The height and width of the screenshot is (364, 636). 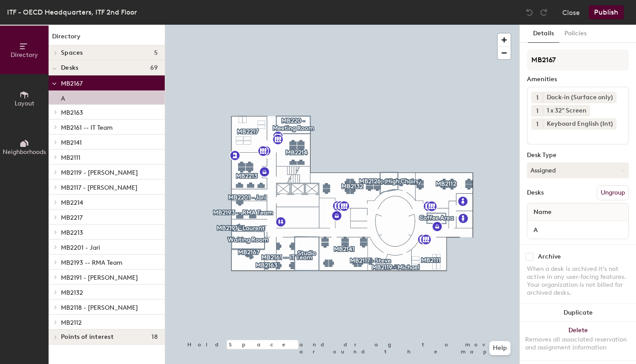 I want to click on button: Details, so click(x=543, y=34).